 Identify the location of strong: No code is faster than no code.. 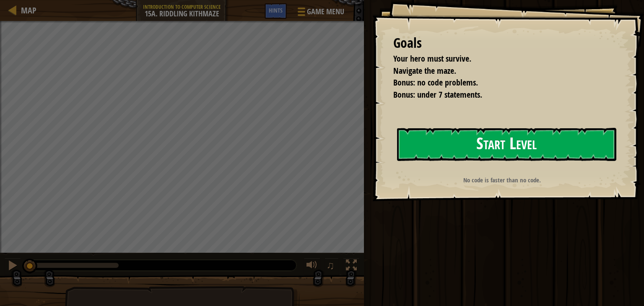
(502, 180).